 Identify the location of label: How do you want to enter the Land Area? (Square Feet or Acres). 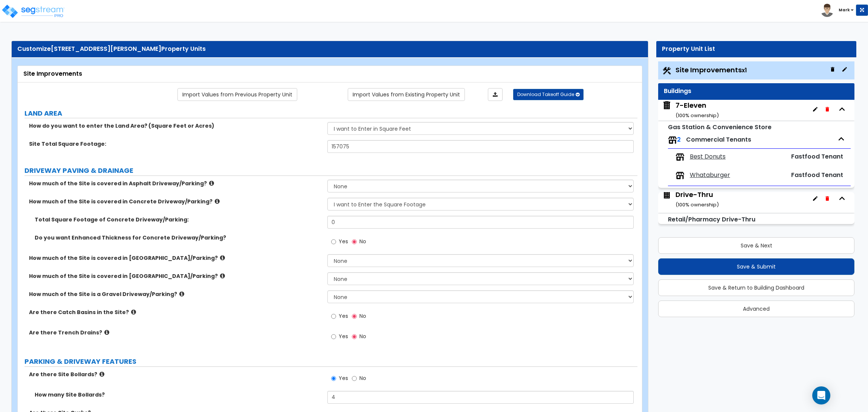
(175, 126).